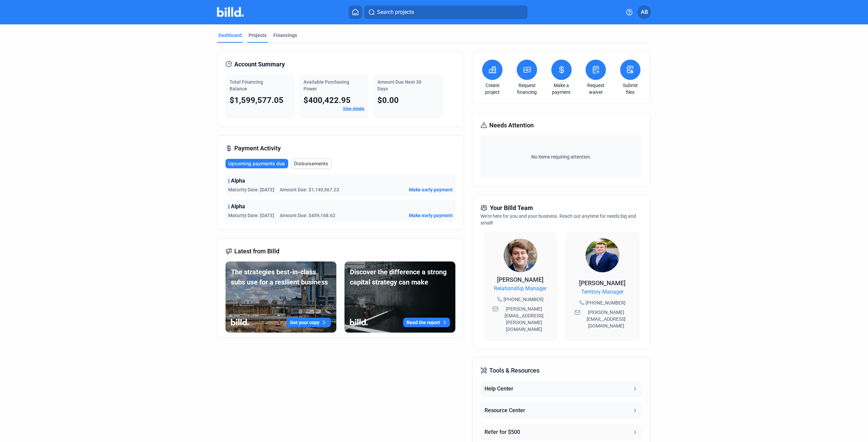 This screenshot has width=868, height=442. Describe the element at coordinates (561, 411) in the screenshot. I see `button: Resource Center` at that location.